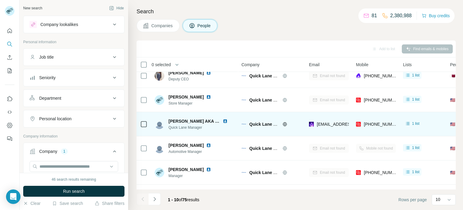 The height and width of the screenshot is (210, 463). Describe the element at coordinates (74, 98) in the screenshot. I see `button: Department` at that location.